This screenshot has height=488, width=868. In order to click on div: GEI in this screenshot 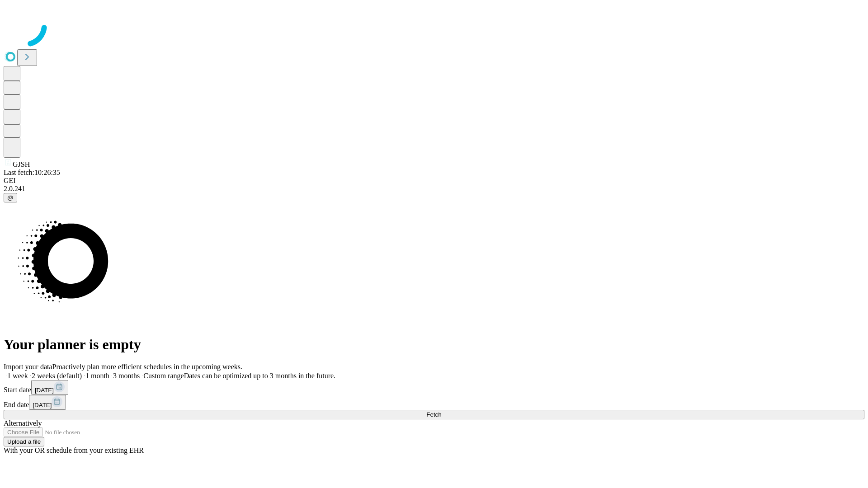, I will do `click(434, 181)`.